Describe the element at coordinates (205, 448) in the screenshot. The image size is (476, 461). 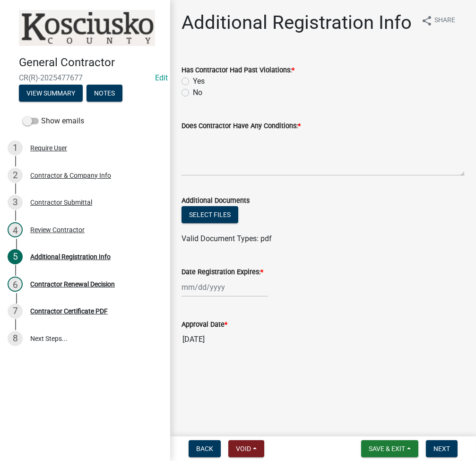
I see `span: Back` at that location.